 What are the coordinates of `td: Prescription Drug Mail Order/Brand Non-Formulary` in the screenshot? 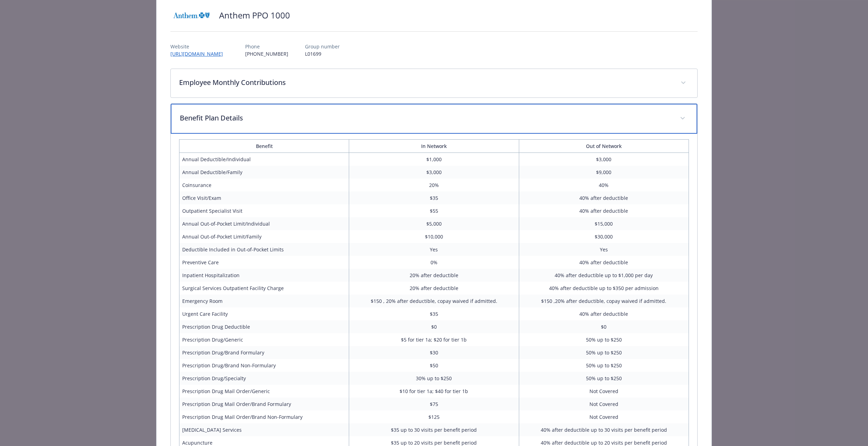 It's located at (264, 416).